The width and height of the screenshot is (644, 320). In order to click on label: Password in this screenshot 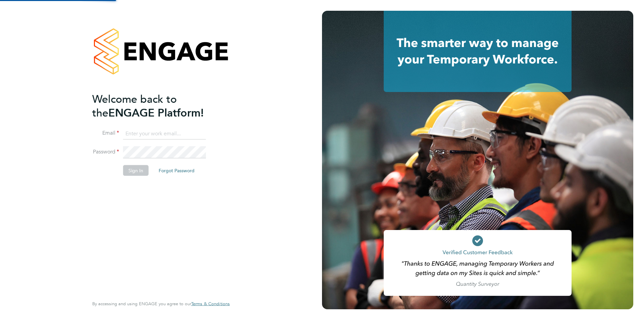, I will do `click(106, 152)`.